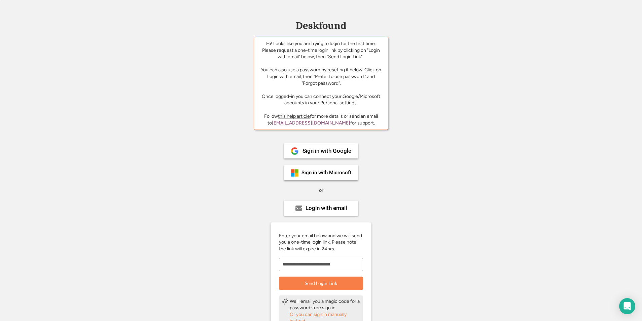 The height and width of the screenshot is (321, 642). I want to click on div: Sign in with Microsoft, so click(326, 173).